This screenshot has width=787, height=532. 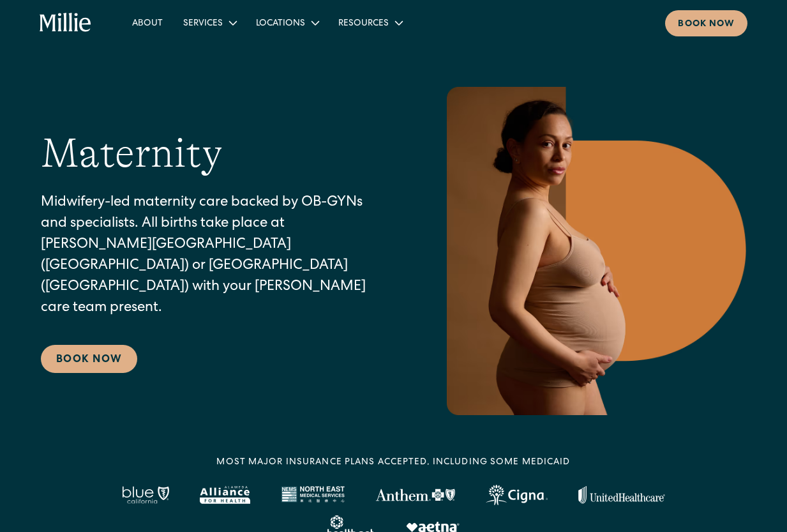 What do you see at coordinates (517, 495) in the screenshot?
I see `img: Cigna logo` at bounding box center [517, 495].